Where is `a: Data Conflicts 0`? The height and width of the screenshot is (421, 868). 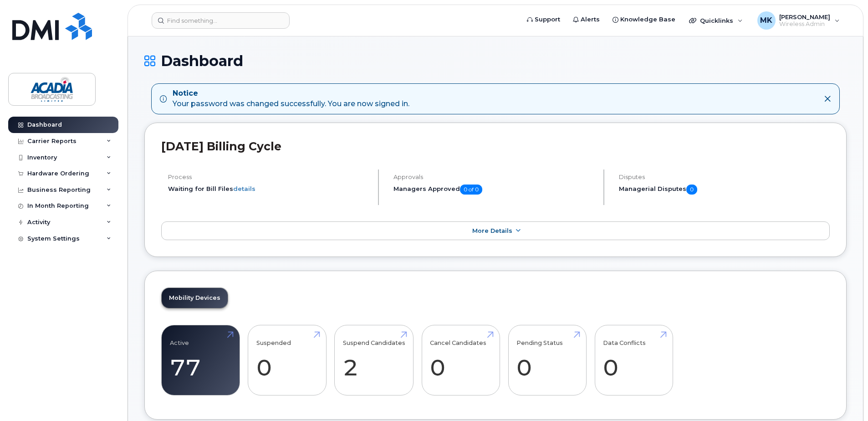 a: Data Conflicts 0 is located at coordinates (634, 360).